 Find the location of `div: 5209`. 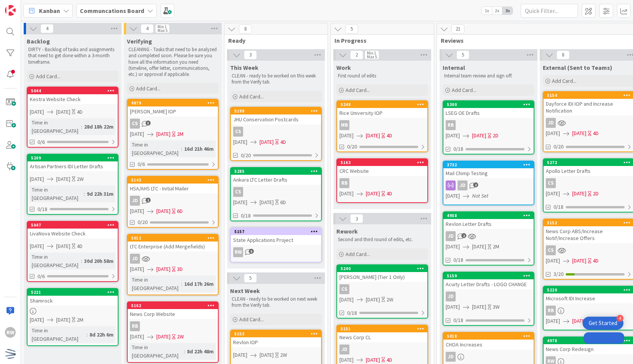

div: 5209 is located at coordinates (72, 158).